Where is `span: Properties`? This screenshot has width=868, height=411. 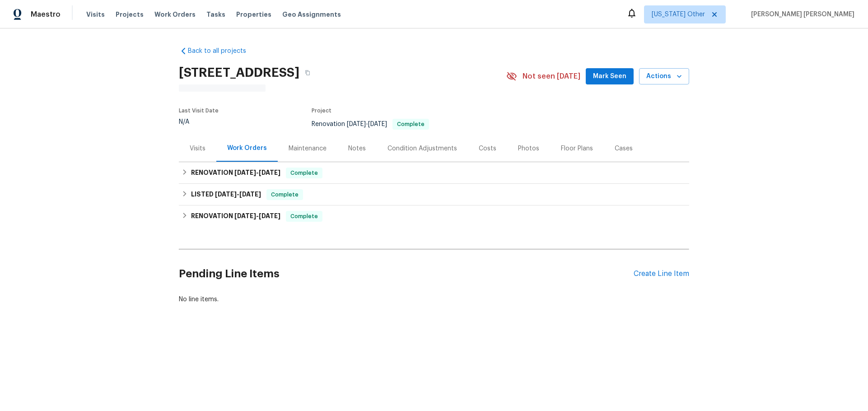 span: Properties is located at coordinates (254, 15).